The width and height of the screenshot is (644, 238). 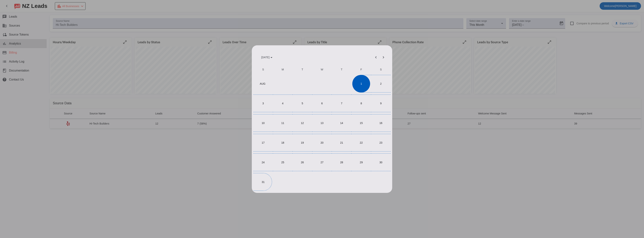 What do you see at coordinates (283, 70) in the screenshot?
I see `span: M` at bounding box center [283, 70].